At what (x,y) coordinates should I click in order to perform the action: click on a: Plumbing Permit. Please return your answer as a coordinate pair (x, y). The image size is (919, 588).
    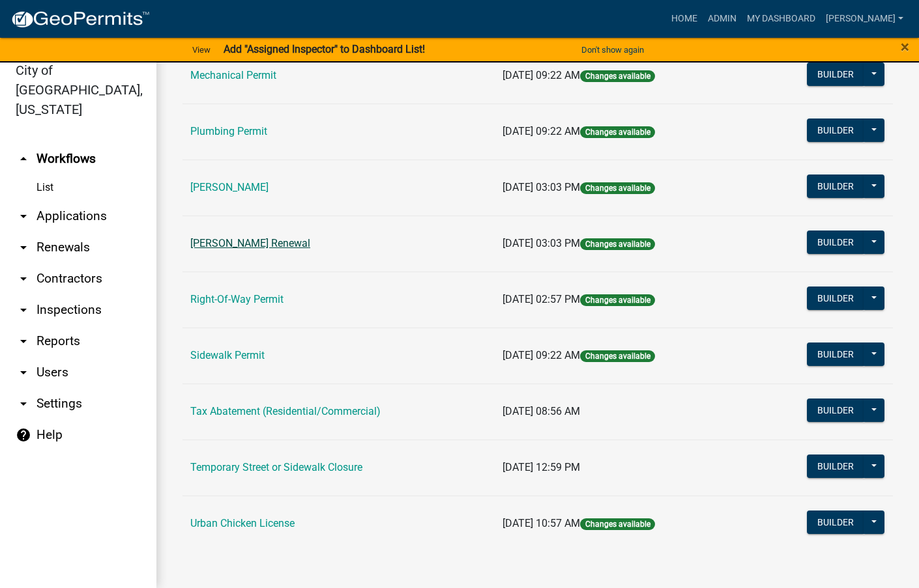
    Looking at the image, I should click on (229, 131).